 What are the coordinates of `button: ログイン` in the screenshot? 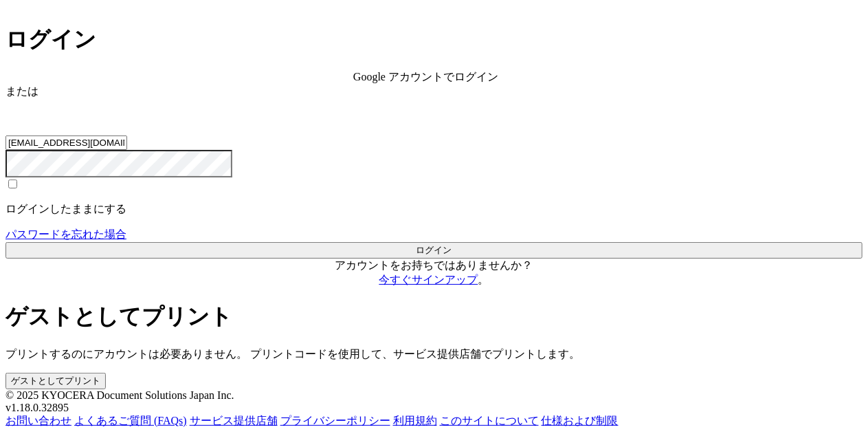 It's located at (434, 251).